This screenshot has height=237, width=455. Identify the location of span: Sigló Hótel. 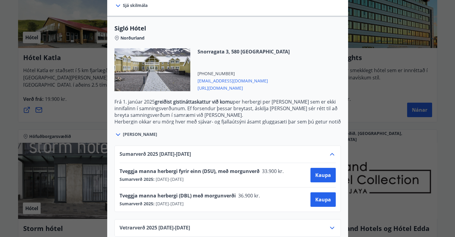
(228, 28).